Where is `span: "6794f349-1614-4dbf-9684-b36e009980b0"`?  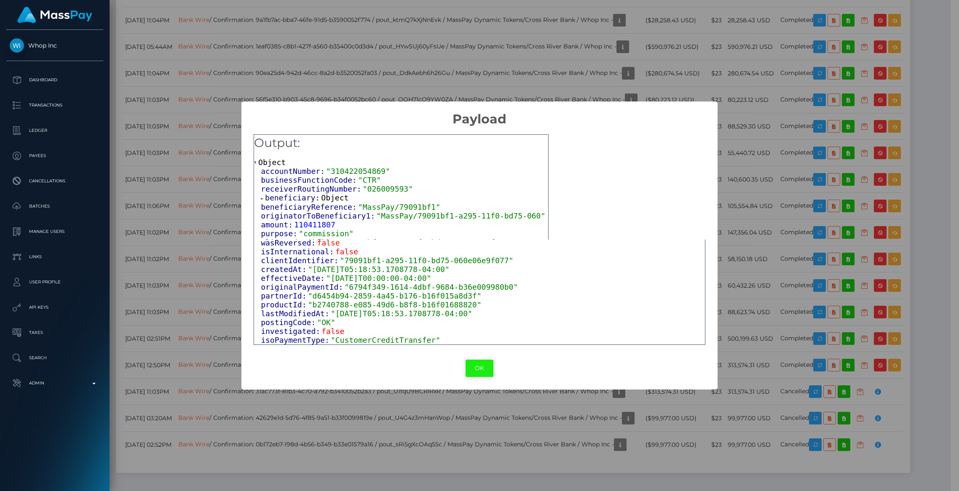
span: "6794f349-1614-4dbf-9684-b36e009980b0" is located at coordinates (431, 287).